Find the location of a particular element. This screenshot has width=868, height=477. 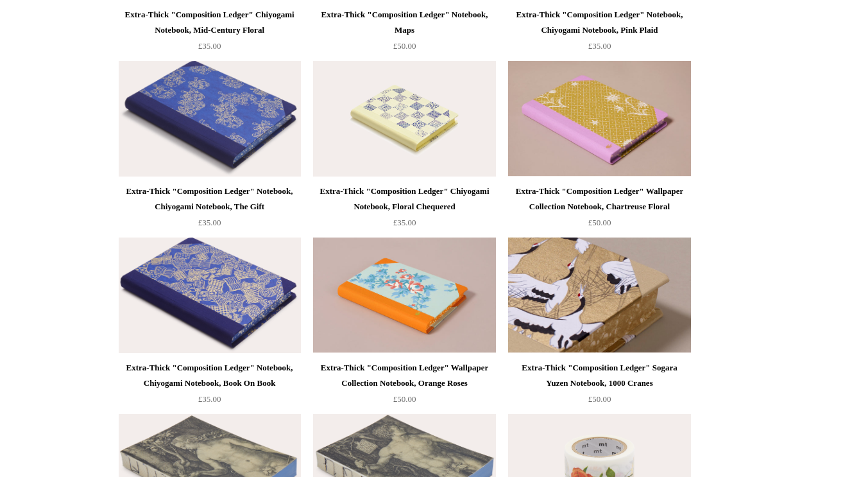

a: Extra-Thick "Composition Ledger" Wallpaper Collection Notebook, Chartreuse Floral £50.00 is located at coordinates (600, 210).